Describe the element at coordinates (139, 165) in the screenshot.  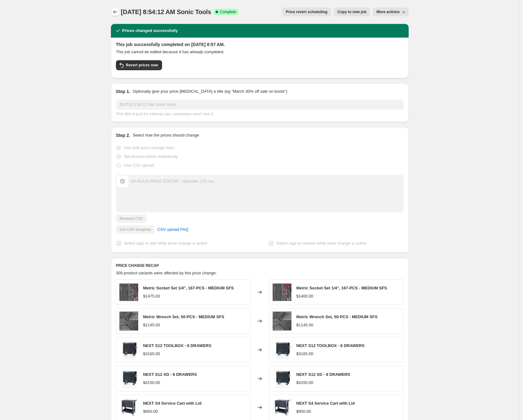
I see `span: Use CSV upload` at that location.